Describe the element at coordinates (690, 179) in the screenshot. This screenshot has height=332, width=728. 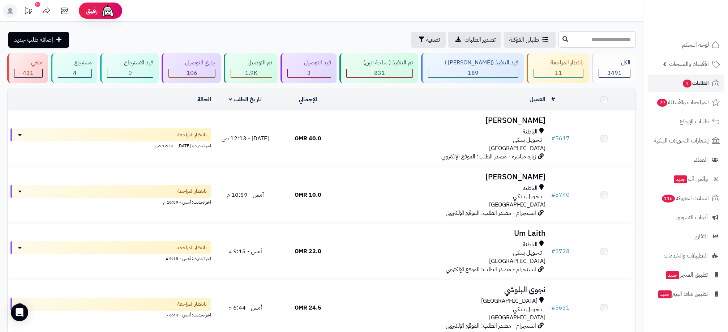
I see `span: وآتس آب` at that location.